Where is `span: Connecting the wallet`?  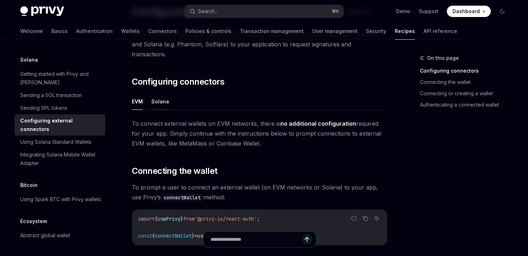 span: Connecting the wallet is located at coordinates (174, 171).